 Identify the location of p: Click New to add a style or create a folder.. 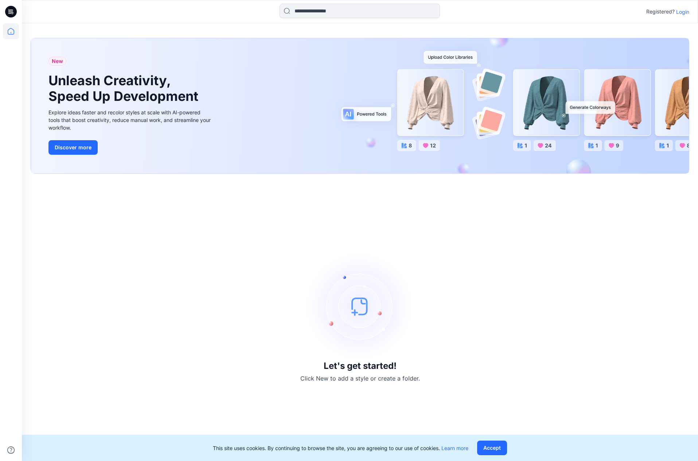
(360, 379).